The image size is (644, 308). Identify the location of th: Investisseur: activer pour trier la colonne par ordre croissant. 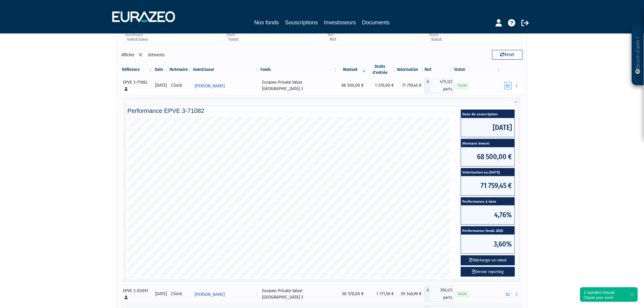
(226, 70).